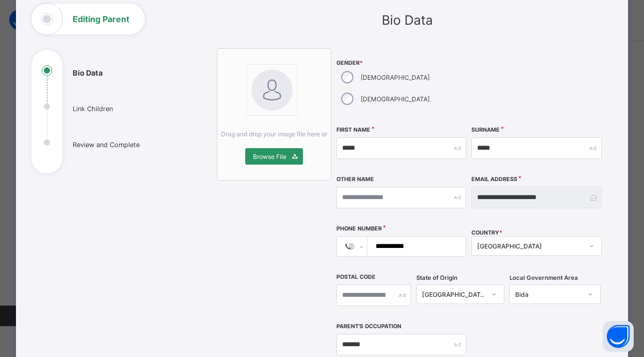 Image resolution: width=644 pixels, height=357 pixels. Describe the element at coordinates (359, 228) in the screenshot. I see `label: Phone Number` at that location.